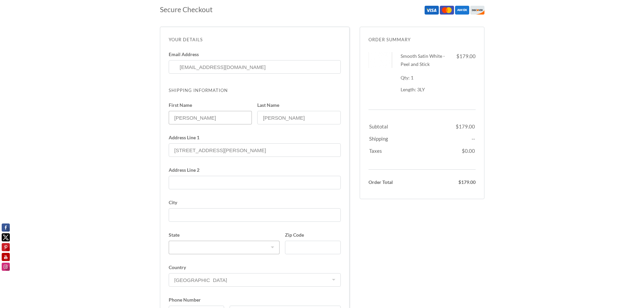 This screenshot has width=644, height=308. What do you see at coordinates (224, 247) in the screenshot?
I see `select: State` at bounding box center [224, 247].